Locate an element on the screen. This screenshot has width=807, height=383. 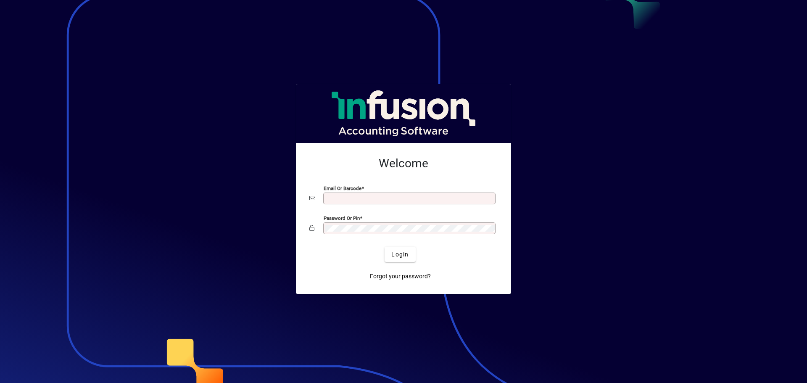
mat-label: Password or Pin is located at coordinates (342, 218).